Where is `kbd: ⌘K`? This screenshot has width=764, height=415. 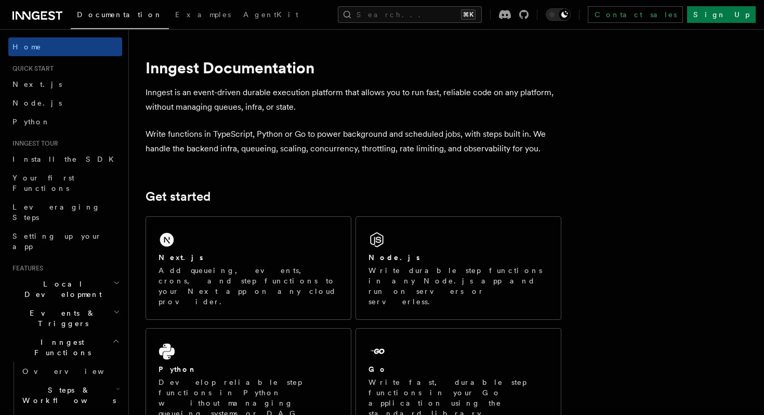 kbd: ⌘K is located at coordinates (468, 15).